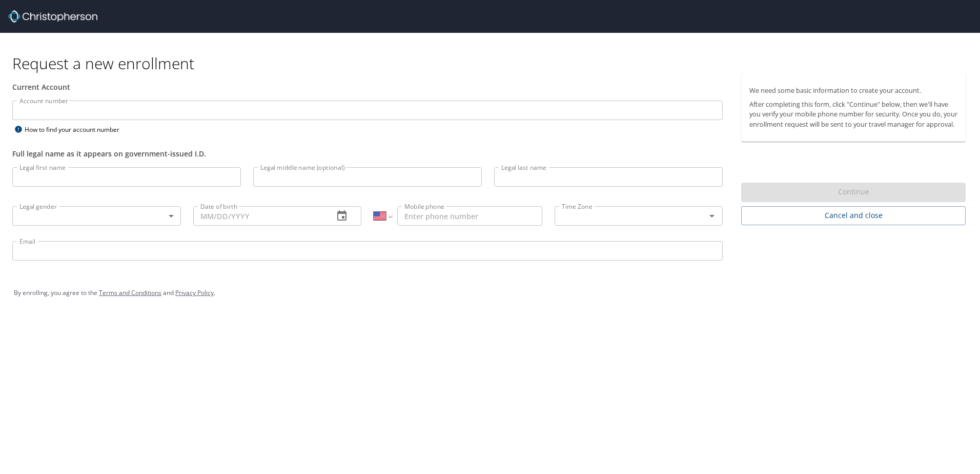  What do you see at coordinates (53, 16) in the screenshot?
I see `img: cbt logo` at bounding box center [53, 16].